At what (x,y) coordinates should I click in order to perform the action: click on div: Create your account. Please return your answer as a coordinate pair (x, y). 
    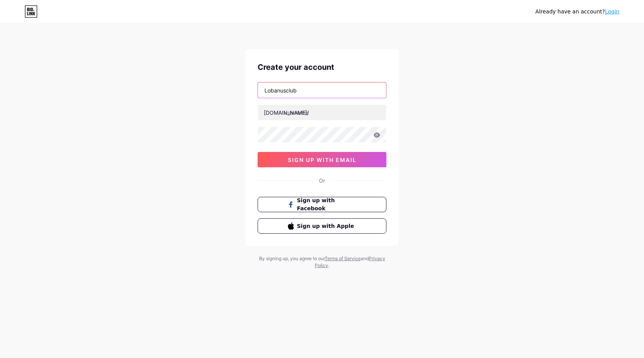
    Looking at the image, I should click on (322, 67).